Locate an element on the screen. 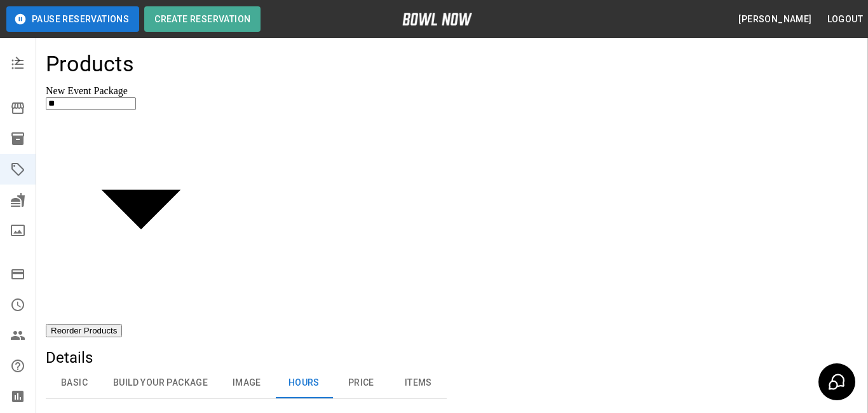 Image resolution: width=868 pixels, height=413 pixels. button: Basic is located at coordinates (75, 383).